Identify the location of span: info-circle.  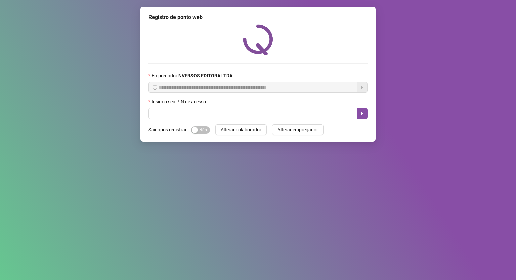
(155, 87).